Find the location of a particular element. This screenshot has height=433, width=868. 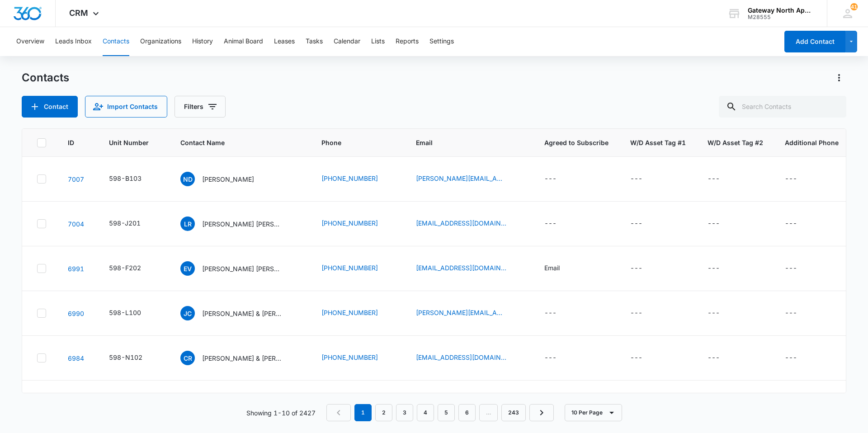

div: Agreed to Subscribe - - Select to Edit Field is located at coordinates (559, 224).